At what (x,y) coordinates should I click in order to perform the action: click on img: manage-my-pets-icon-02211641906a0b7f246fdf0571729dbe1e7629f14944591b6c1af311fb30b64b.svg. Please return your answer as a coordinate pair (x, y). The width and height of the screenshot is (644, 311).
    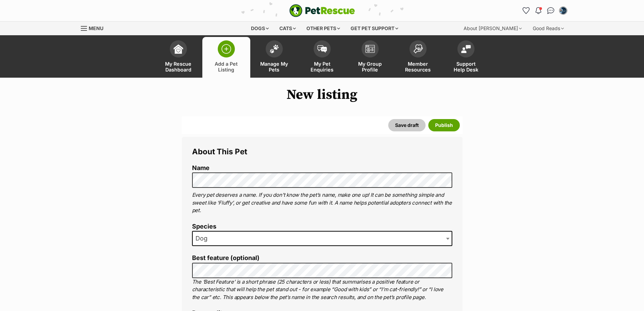
    Looking at the image, I should click on (274, 49).